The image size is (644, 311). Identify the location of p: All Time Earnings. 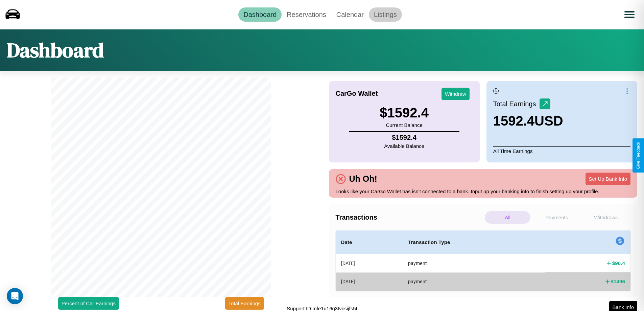
(562, 151).